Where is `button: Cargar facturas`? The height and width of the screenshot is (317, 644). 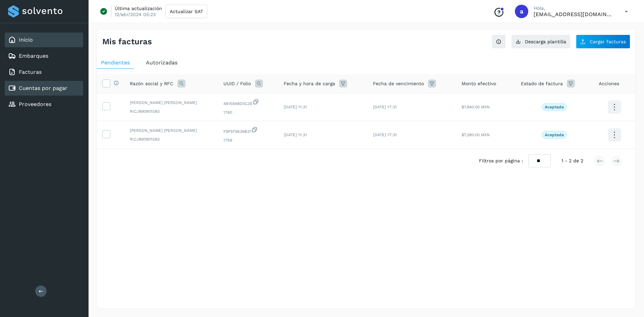
button: Cargar facturas is located at coordinates (603, 42).